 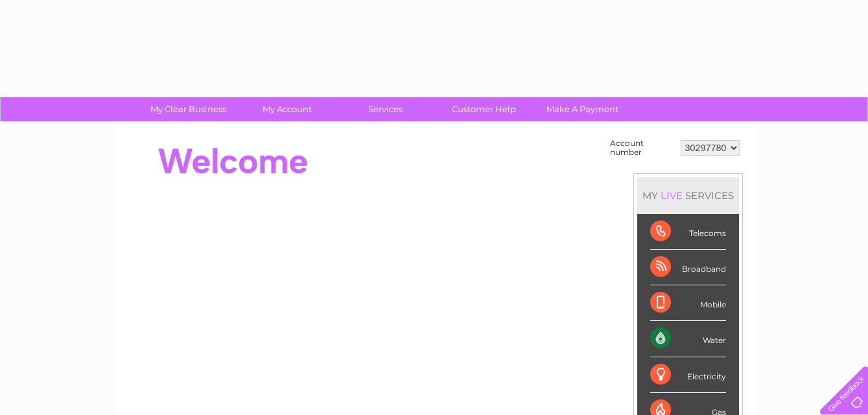 I want to click on a: Make A Payment, so click(x=582, y=109).